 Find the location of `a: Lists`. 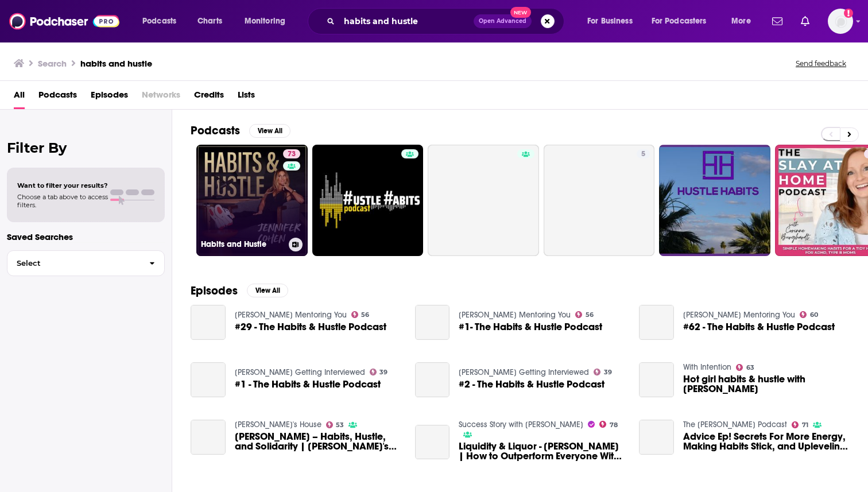

a: Lists is located at coordinates (246, 97).